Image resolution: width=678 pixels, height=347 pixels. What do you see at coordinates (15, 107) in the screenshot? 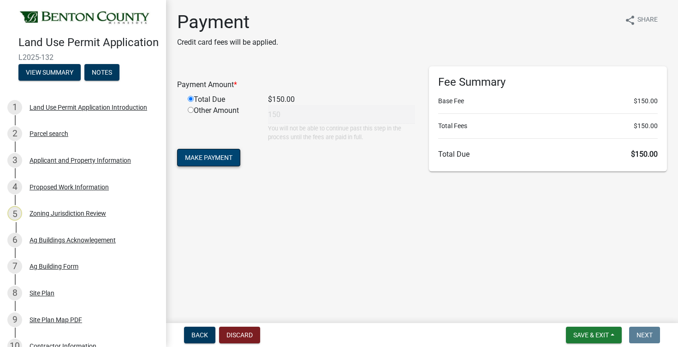
I see `div: 1` at bounding box center [15, 107].